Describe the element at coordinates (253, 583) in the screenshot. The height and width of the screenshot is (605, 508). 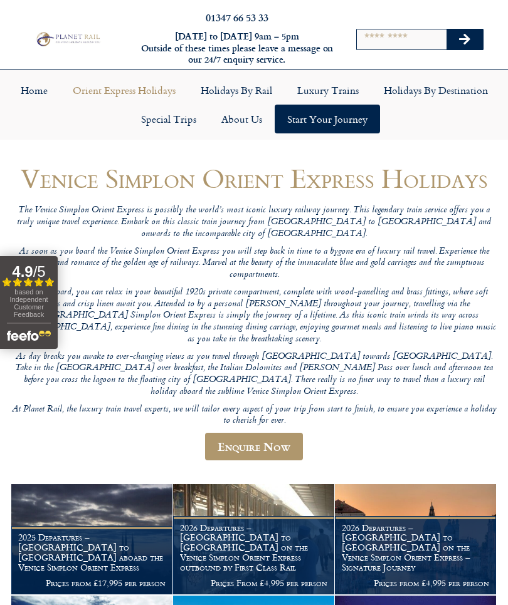
I see `p: Prices From £4,995 per person` at that location.